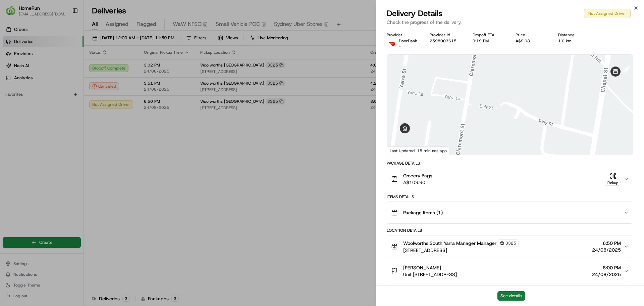 The height and width of the screenshot is (306, 644). I want to click on span: 6:50 PM, so click(606, 243).